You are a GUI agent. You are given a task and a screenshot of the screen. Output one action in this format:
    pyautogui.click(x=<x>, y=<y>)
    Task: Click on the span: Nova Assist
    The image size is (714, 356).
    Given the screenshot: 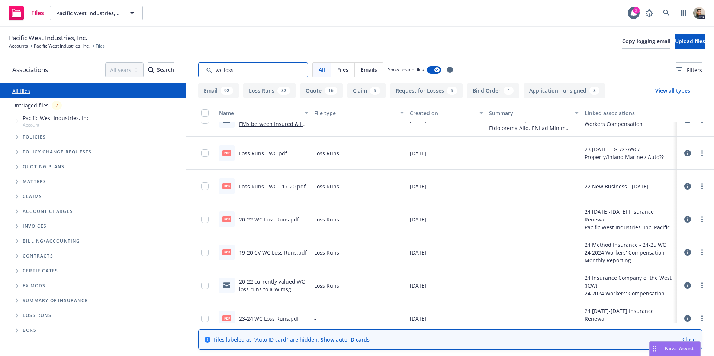 What is the action you would take?
    pyautogui.click(x=679, y=348)
    